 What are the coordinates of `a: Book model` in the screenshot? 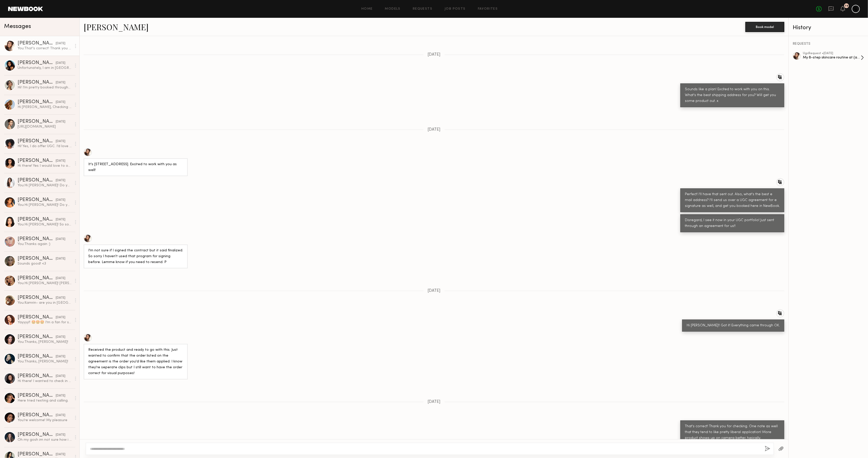 It's located at (765, 26).